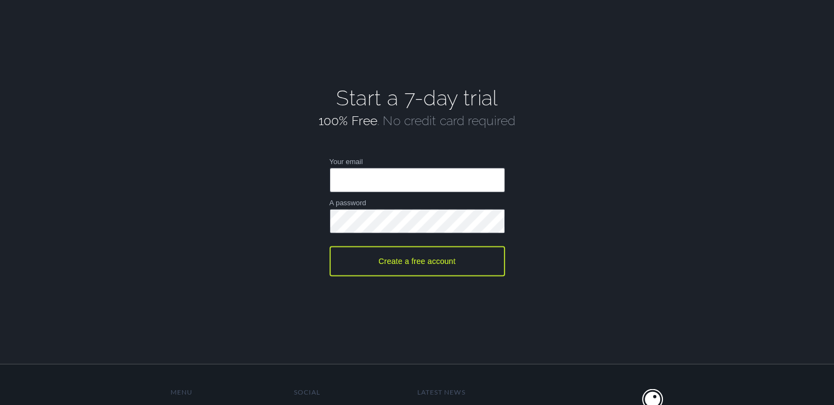 The height and width of the screenshot is (405, 834). Describe the element at coordinates (541, 392) in the screenshot. I see `h5: Latest News` at that location.